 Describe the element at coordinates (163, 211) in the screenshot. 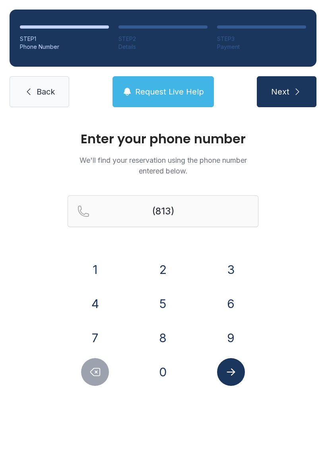

I see `input: Reservation phone number` at that location.